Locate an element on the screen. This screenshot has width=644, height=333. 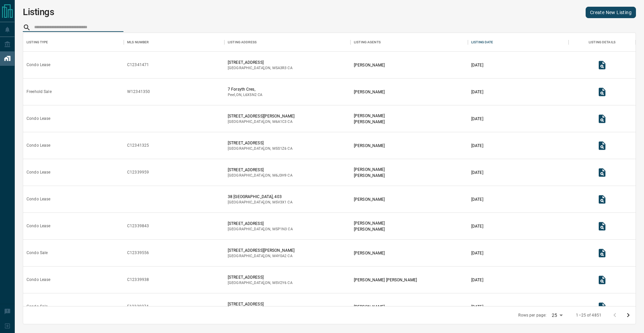
div: C12339843 is located at coordinates (138, 226).